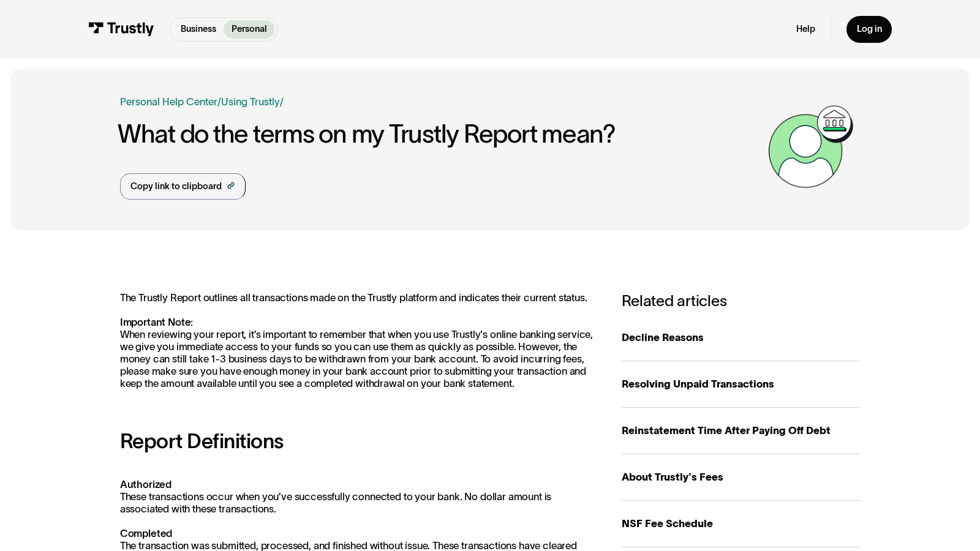  Describe the element at coordinates (121, 29) in the screenshot. I see `img: Trustly Logo` at that location.